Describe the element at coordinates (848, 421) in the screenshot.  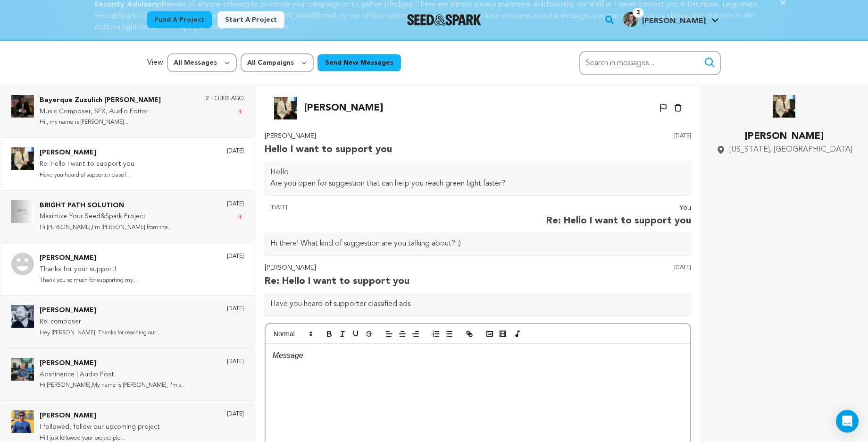
I see `div: Open Intercom Messenger` at that location.